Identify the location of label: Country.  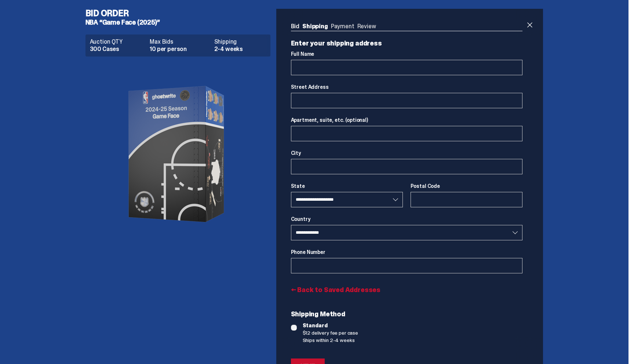
(407, 219).